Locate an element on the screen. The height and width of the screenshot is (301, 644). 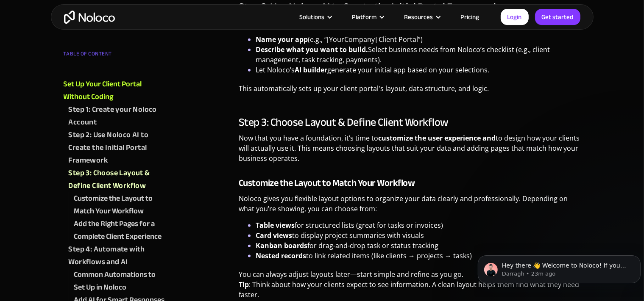
div: Add the Right Pages for a Complete Client Experience is located at coordinates (120, 231).